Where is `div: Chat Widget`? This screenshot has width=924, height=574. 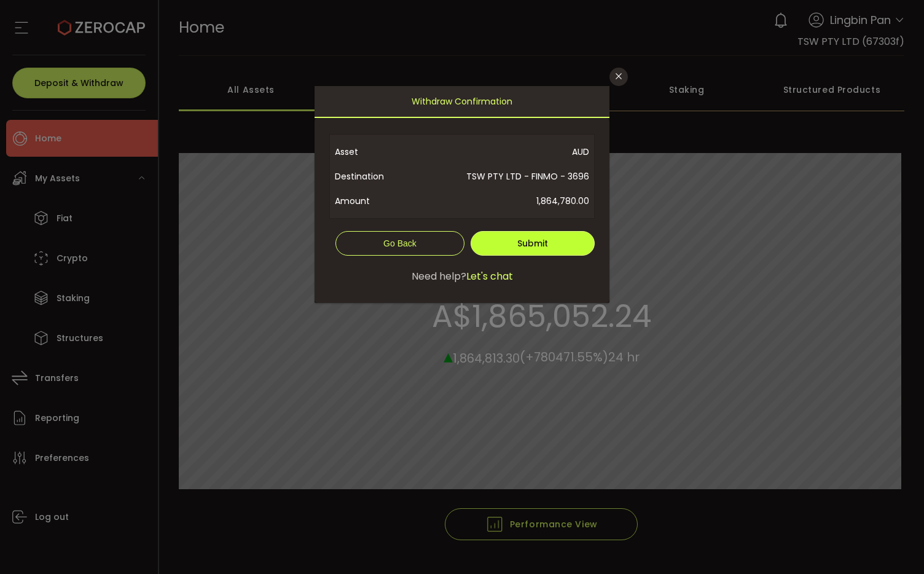
div: Chat Widget is located at coordinates (851, 507).